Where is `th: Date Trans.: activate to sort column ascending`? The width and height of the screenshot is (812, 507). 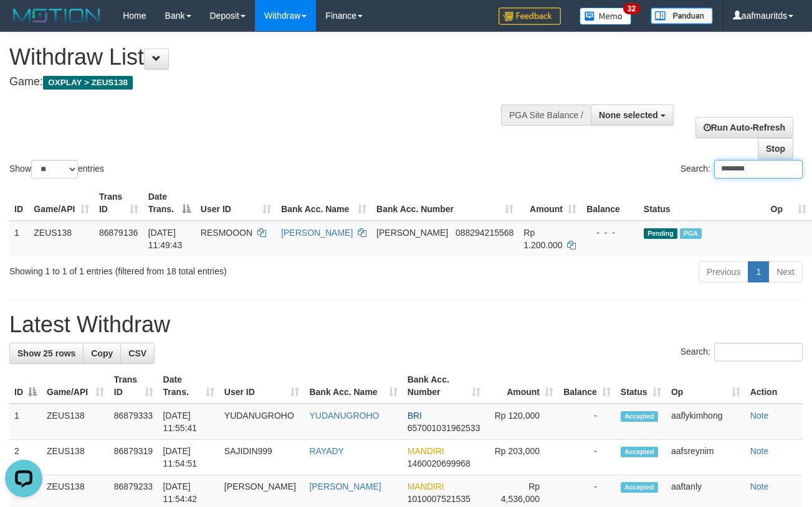 th: Date Trans.: activate to sort column ascending is located at coordinates (189, 386).